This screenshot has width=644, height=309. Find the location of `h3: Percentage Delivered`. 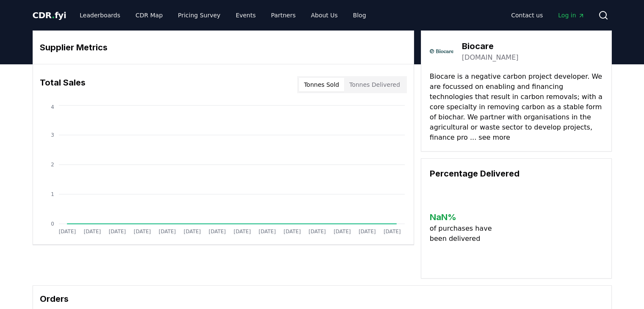

h3: Percentage Delivered is located at coordinates (516, 173).